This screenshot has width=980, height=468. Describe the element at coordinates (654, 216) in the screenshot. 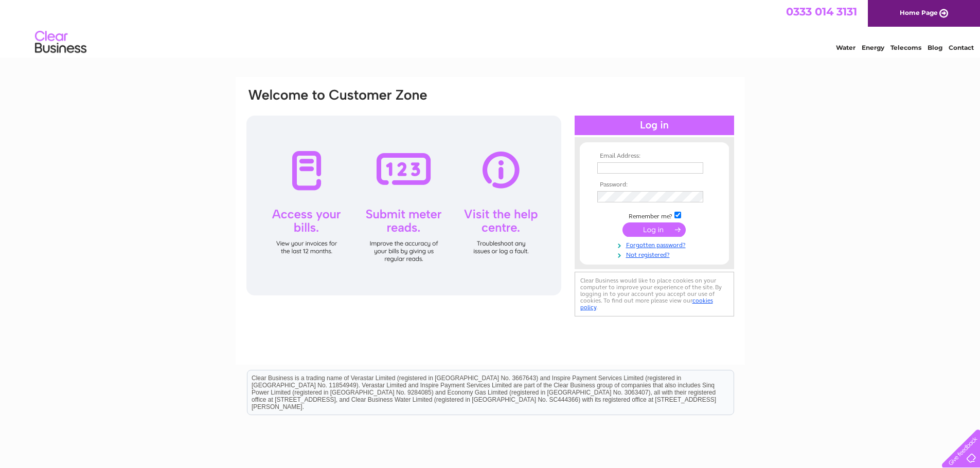

I see `td: Remember me?` at that location.